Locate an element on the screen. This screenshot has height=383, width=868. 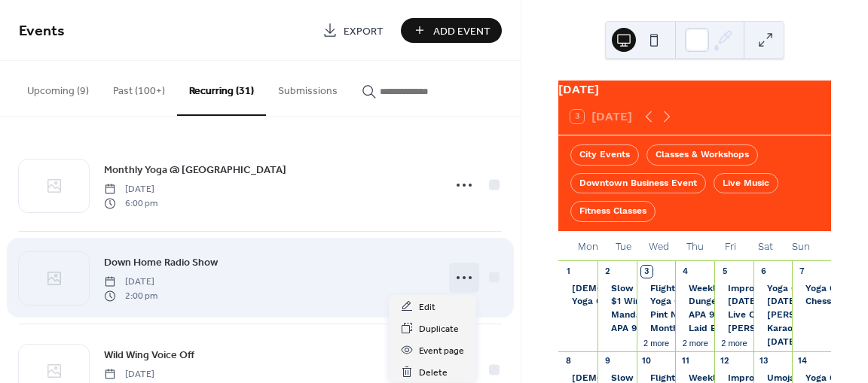
div: City Events is located at coordinates (604, 155).